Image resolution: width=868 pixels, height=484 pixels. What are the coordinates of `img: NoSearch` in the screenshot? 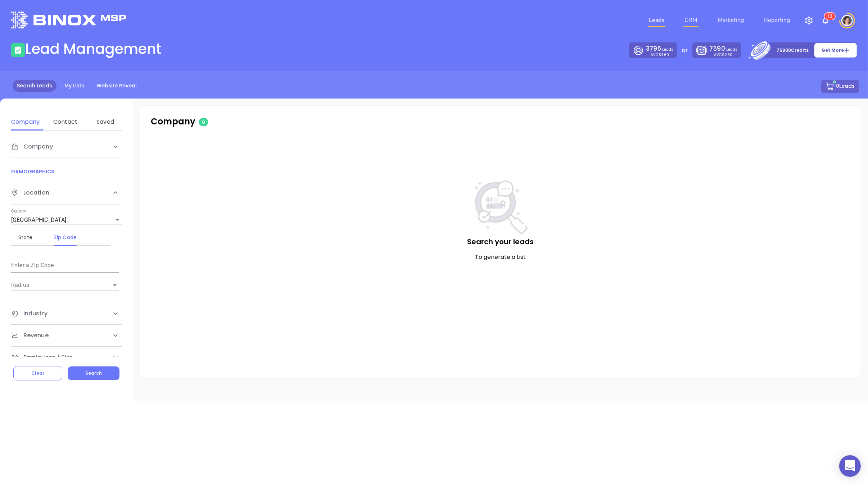 It's located at (501, 209).